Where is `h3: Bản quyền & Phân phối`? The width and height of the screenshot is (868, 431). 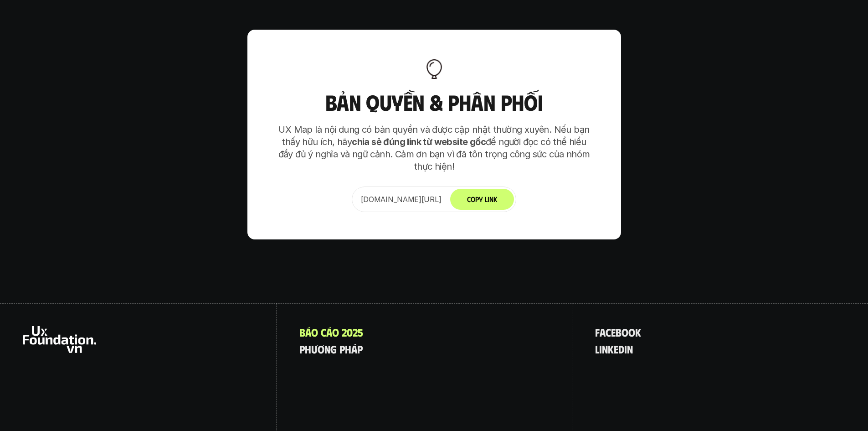 h3: Bản quyền & Phân phối is located at coordinates (434, 102).